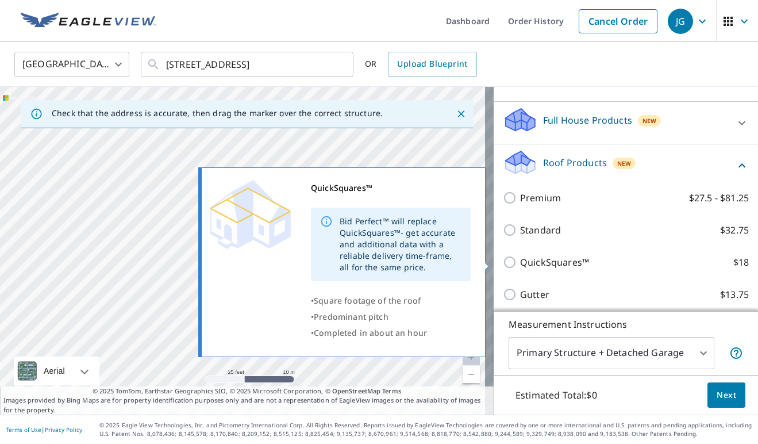  What do you see at coordinates (392, 390) in the screenshot?
I see `a: Terms` at bounding box center [392, 390].